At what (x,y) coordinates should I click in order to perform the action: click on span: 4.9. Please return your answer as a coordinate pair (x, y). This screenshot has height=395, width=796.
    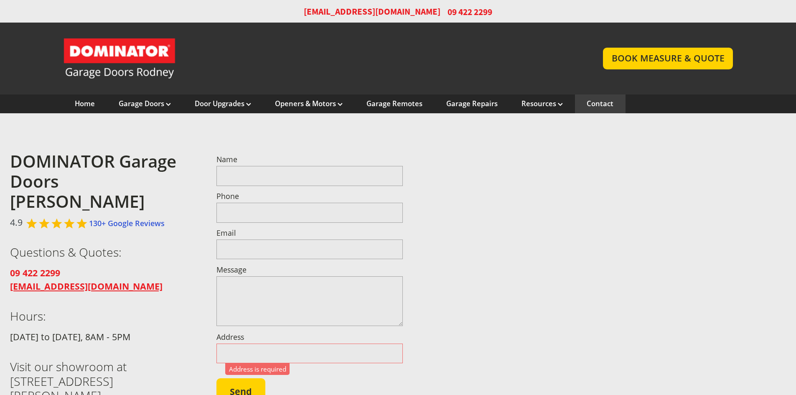
    Looking at the image, I should click on (16, 222).